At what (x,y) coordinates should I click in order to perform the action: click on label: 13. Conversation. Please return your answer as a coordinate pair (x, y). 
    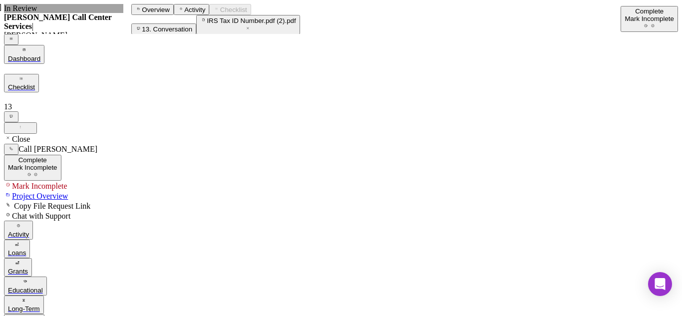
    Looking at the image, I should click on (167, 29).